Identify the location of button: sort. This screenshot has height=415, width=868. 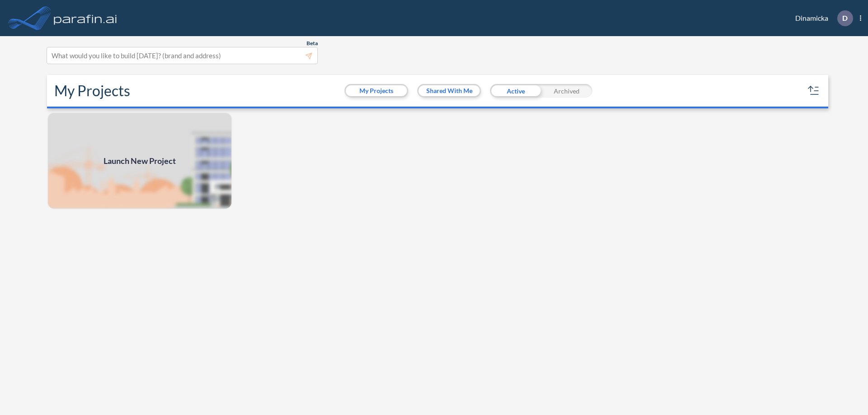
(814, 91).